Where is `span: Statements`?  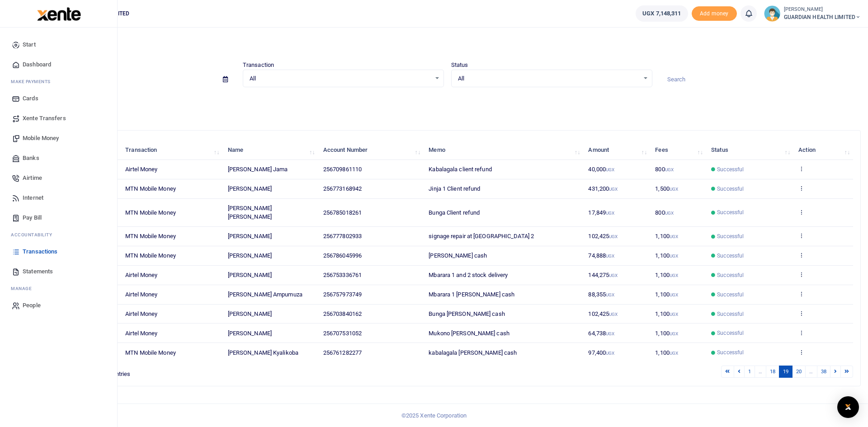
span: Statements is located at coordinates (38, 272).